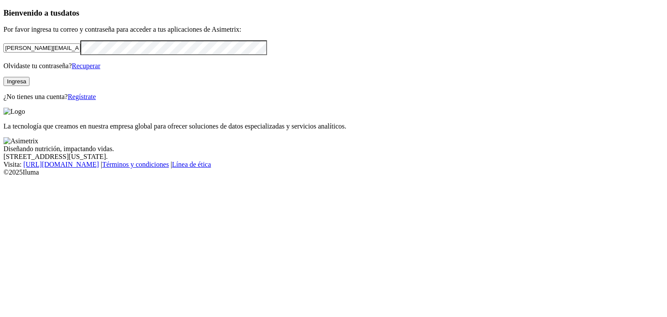 The image size is (667, 317). What do you see at coordinates (191, 164) in the screenshot?
I see `a: Línea de ética` at bounding box center [191, 164].